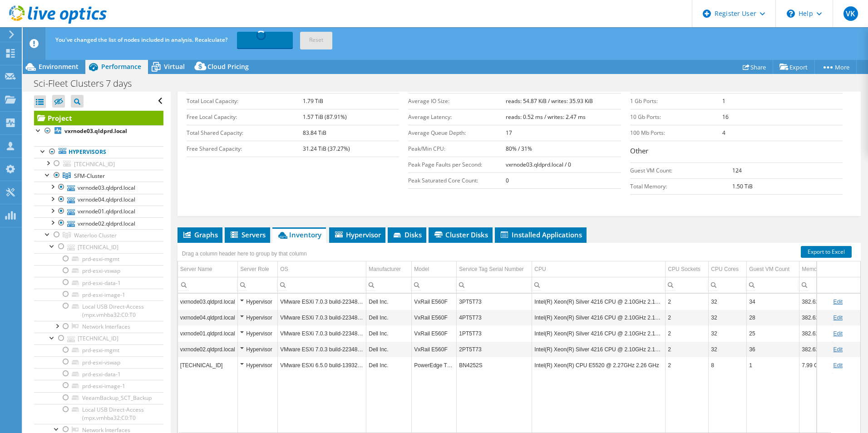  Describe the element at coordinates (687, 284) in the screenshot. I see `td: Column CPU Sockets, Filter cell` at that location.